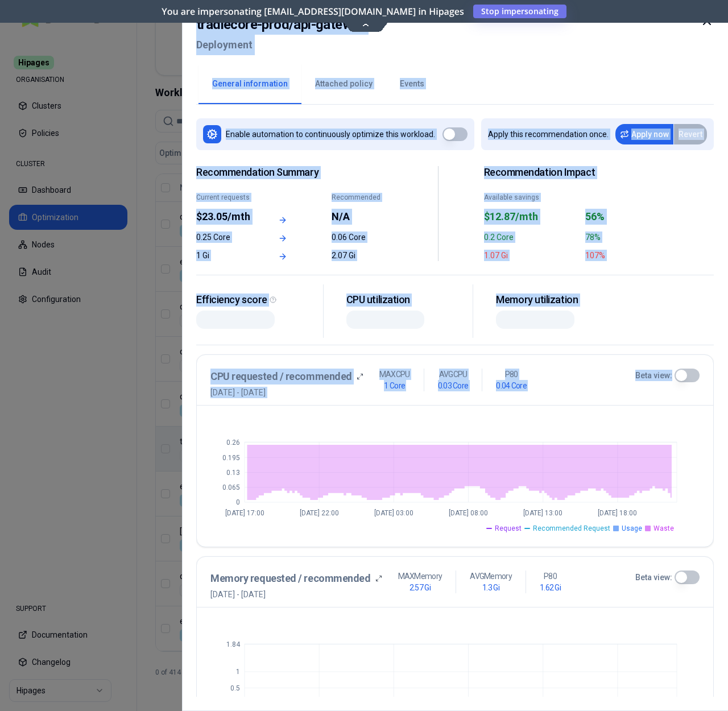 This screenshot has height=711, width=728. What do you see at coordinates (632, 528) in the screenshot?
I see `span: Usage` at bounding box center [632, 528].